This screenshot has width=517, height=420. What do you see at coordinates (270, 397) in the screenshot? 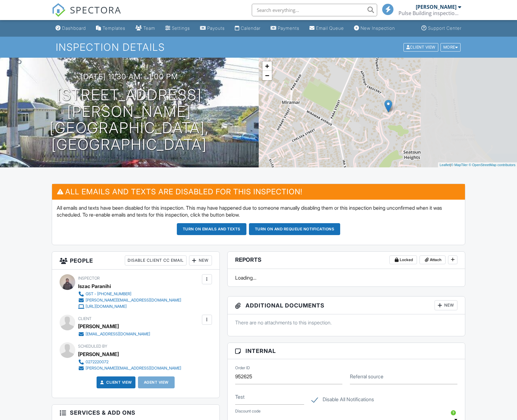
I see `input: Test` at bounding box center [270, 397].